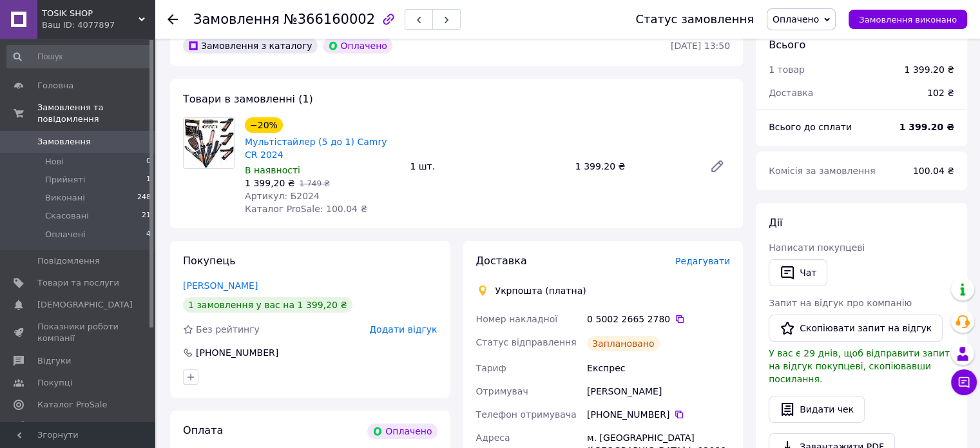  What do you see at coordinates (493, 438) in the screenshot?
I see `span: Адреса` at bounding box center [493, 438].